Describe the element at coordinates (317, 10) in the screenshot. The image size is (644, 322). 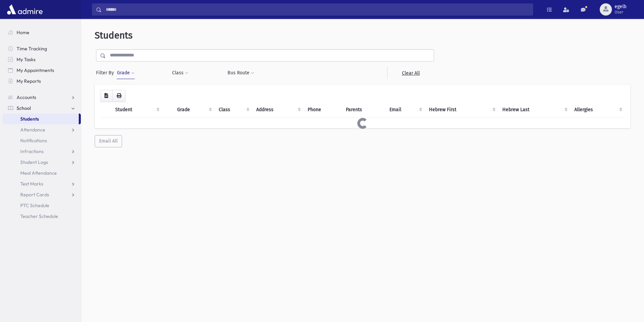
I see `input: Search` at that location.